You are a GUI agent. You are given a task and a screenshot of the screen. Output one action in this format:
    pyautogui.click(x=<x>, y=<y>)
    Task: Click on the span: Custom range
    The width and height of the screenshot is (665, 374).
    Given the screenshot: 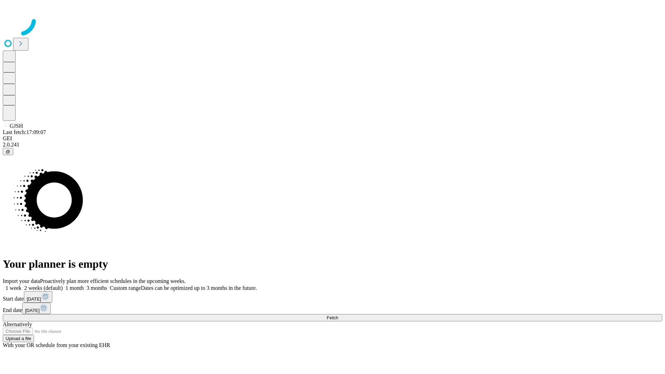 What is the action you would take?
    pyautogui.click(x=125, y=288)
    